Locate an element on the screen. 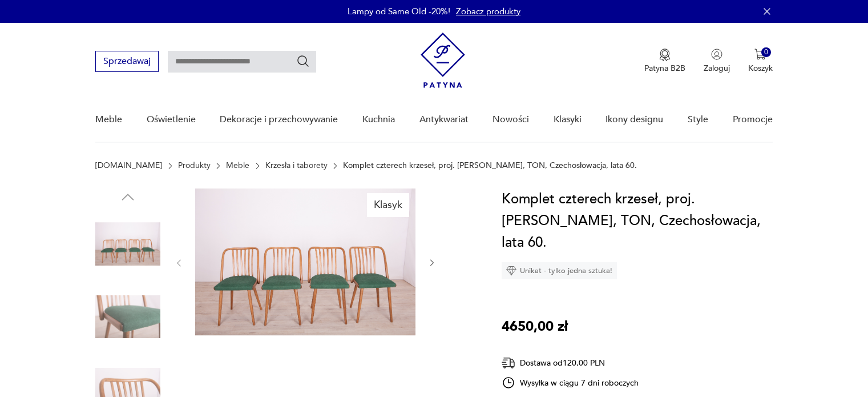  p: Patyna B2B is located at coordinates (665, 68).